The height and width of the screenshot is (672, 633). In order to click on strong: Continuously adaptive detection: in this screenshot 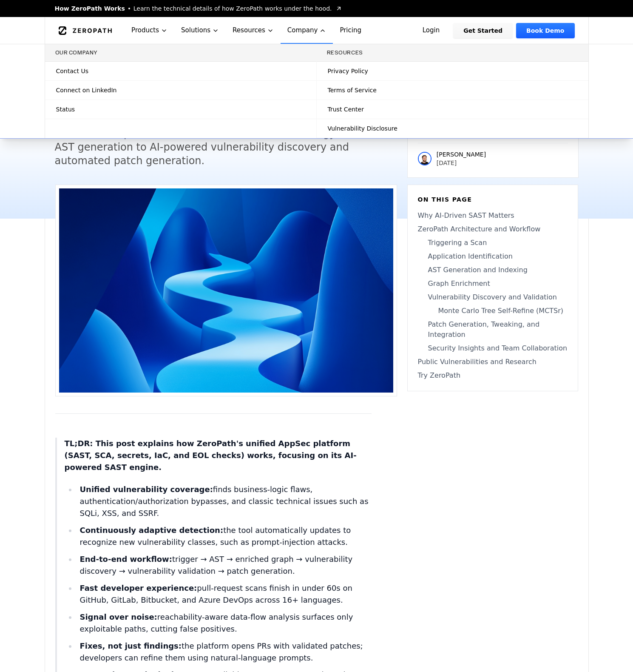, I will do `click(151, 530)`.